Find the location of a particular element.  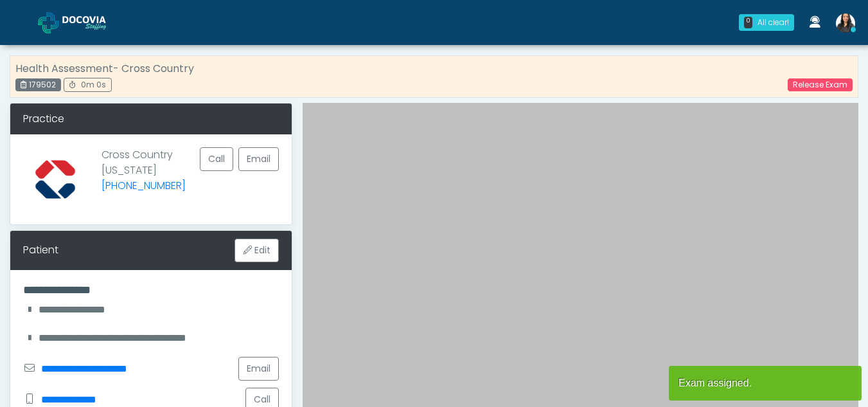

img: Provider image is located at coordinates (55, 180).